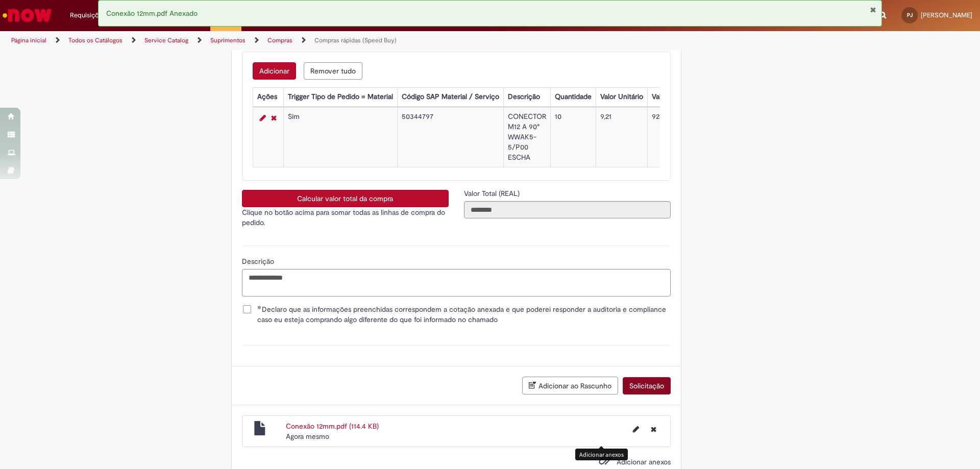 The width and height of the screenshot is (980, 469). Describe the element at coordinates (644, 462) in the screenshot. I see `span: Adicionar anexos` at that location.